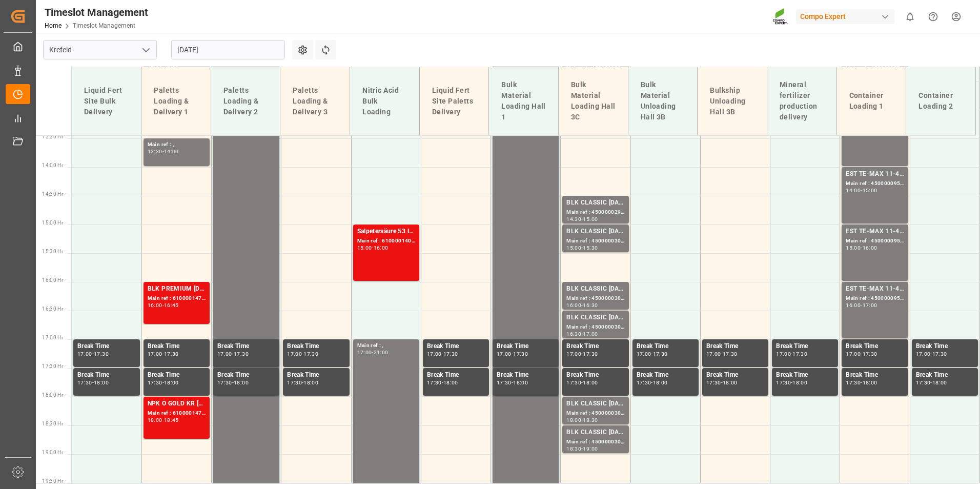 The image size is (980, 489). What do you see at coordinates (97, 12) in the screenshot?
I see `div: Timeslot Management` at bounding box center [97, 12].